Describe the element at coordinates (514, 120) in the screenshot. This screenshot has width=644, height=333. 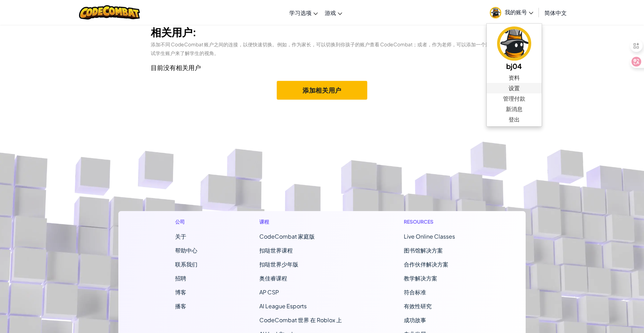
I see `a: 登出` at that location.